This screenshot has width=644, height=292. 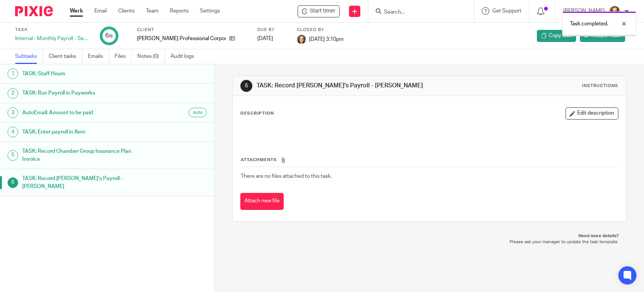 I want to click on img: Pixie, so click(x=34, y=11).